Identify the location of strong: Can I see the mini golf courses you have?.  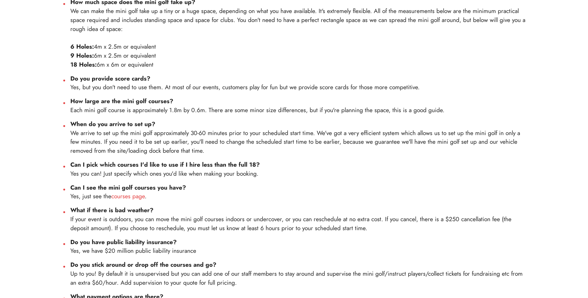
(128, 188).